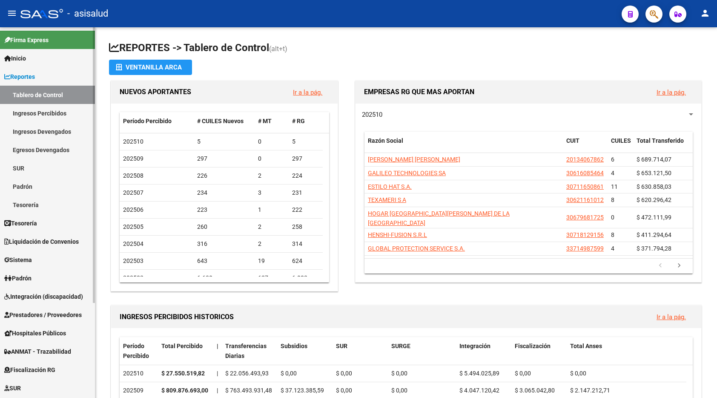 The height and width of the screenshot is (398, 717). What do you see at coordinates (401, 346) in the screenshot?
I see `span: SURGE` at bounding box center [401, 346].